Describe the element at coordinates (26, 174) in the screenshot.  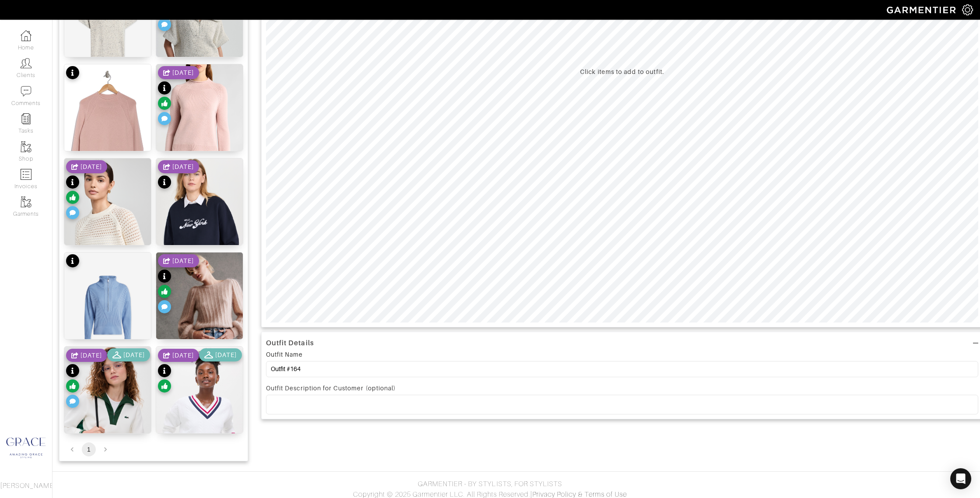
I see `img: orders-icon-0abe47150d42831381b5fb84f609e132dff9fe21cb692f30cb5eec754e2cba89.png` at that location.